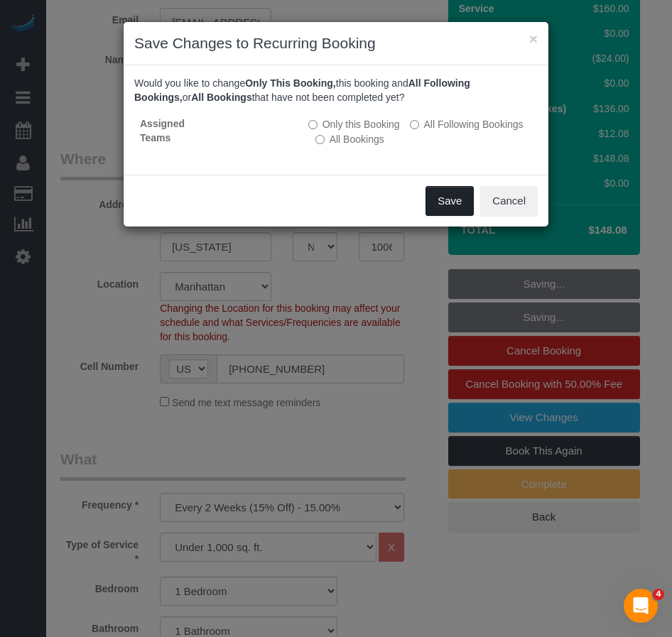 The image size is (672, 637). Describe the element at coordinates (221, 97) in the screenshot. I see `b: All Bookings` at that location.